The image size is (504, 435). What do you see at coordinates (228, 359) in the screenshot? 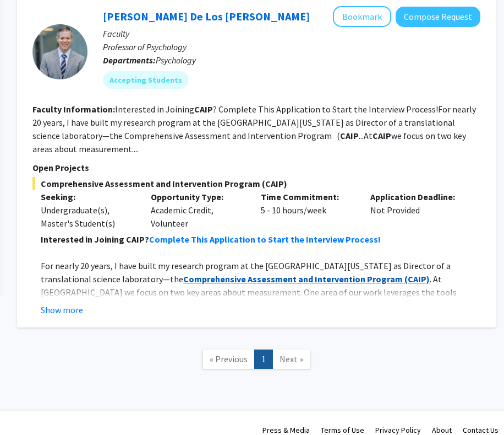
I see `span: « Previous` at bounding box center [228, 359].